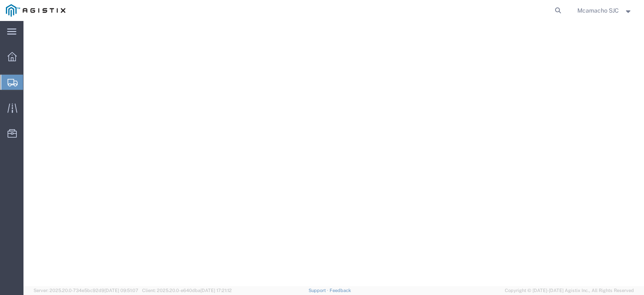  I want to click on button: Mcamacho SJC, so click(605, 11).